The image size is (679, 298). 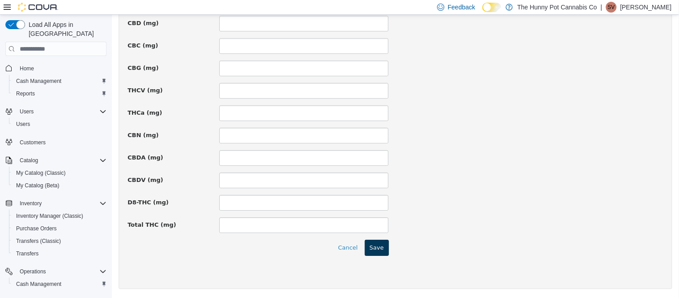 I want to click on span: CBN (mg), so click(x=31, y=120).